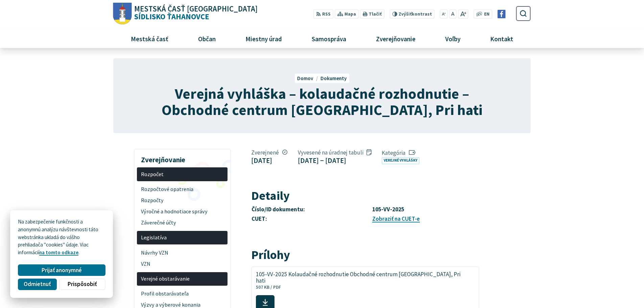  I want to click on p: Na zabezpečenie funkčnosti a anonymnú analýzu návštevnosti táto webstránka ukladá do vášho prehli..., so click(62, 237).